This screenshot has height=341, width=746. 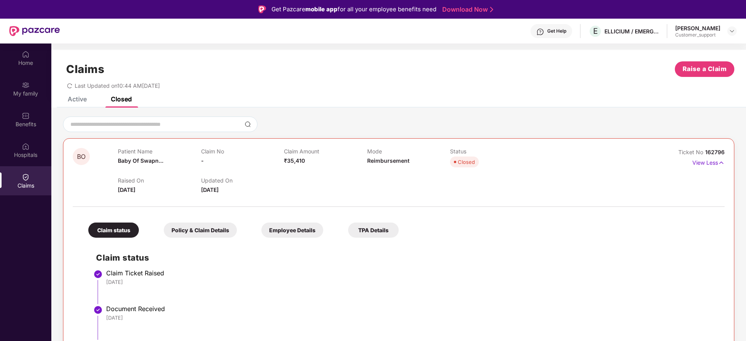 I want to click on strong: mobile app, so click(x=321, y=9).